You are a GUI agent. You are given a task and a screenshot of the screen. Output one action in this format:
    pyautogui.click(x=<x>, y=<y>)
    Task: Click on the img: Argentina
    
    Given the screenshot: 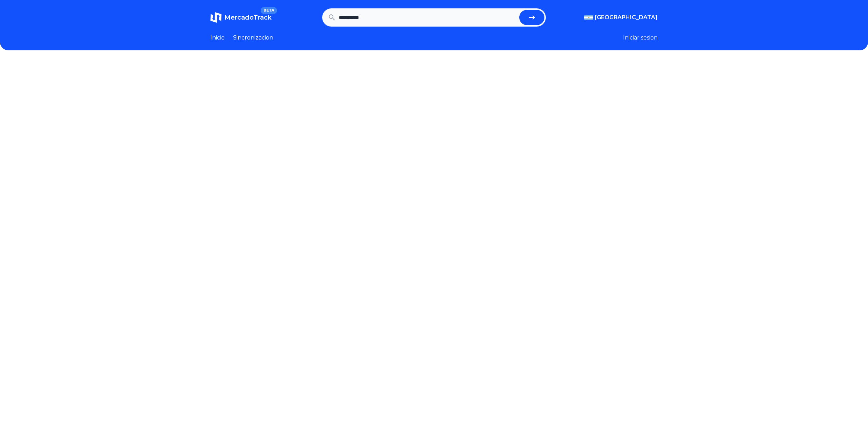 What is the action you would take?
    pyautogui.click(x=589, y=17)
    